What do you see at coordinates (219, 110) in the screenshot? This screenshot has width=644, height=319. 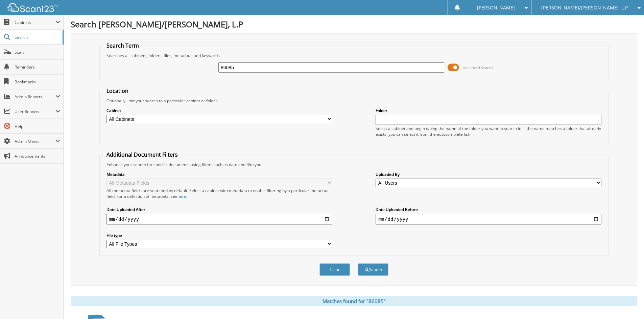 I see `label: Cabinet` at bounding box center [219, 110].